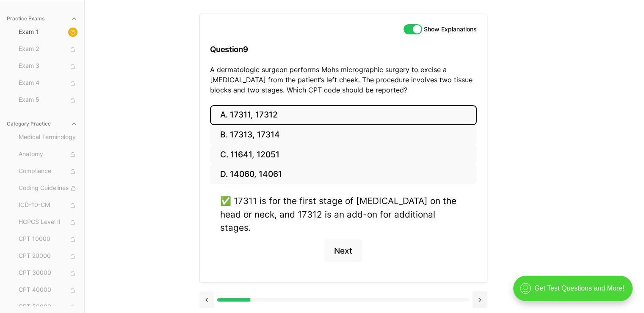 The height and width of the screenshot is (313, 644). What do you see at coordinates (48, 205) in the screenshot?
I see `button: ICD-10-CM` at bounding box center [48, 205].